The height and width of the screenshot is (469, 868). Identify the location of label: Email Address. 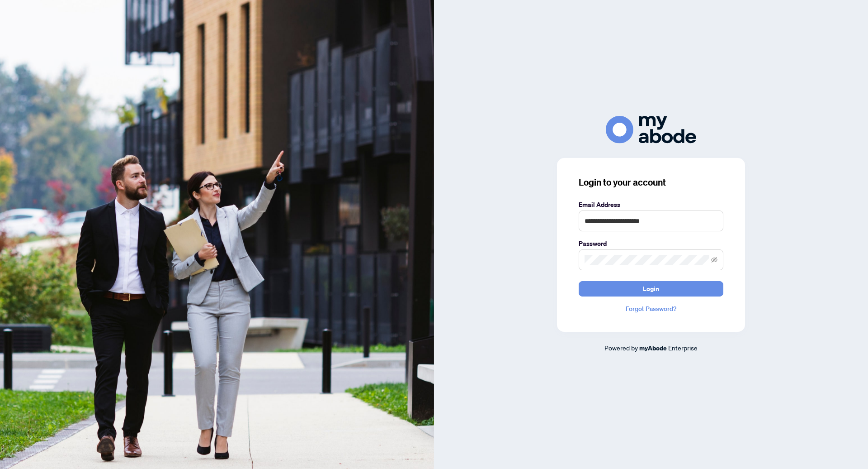
(651, 204).